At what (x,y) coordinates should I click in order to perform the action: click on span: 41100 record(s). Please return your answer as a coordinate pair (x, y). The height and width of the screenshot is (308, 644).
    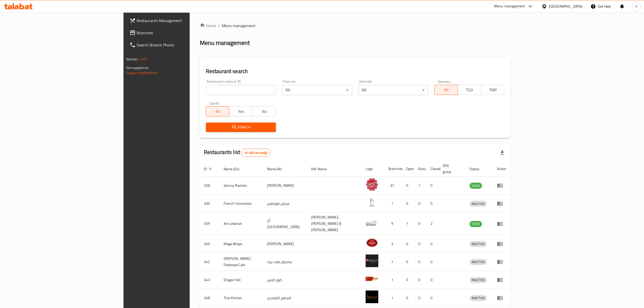
    Looking at the image, I should click on (255, 152).